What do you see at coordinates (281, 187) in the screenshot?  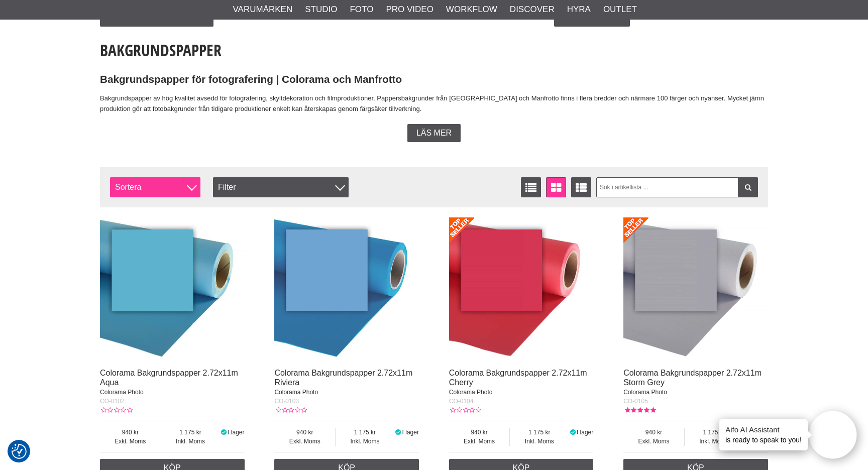 I see `div: Filter` at bounding box center [281, 187].